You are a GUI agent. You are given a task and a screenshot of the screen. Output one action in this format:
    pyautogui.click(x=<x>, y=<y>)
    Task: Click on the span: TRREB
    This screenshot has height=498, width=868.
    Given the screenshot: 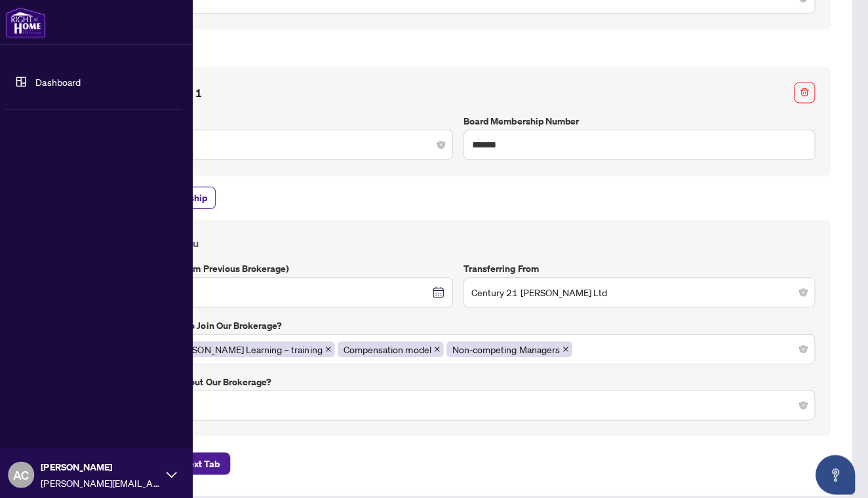 What is the action you would take?
    pyautogui.click(x=280, y=144)
    